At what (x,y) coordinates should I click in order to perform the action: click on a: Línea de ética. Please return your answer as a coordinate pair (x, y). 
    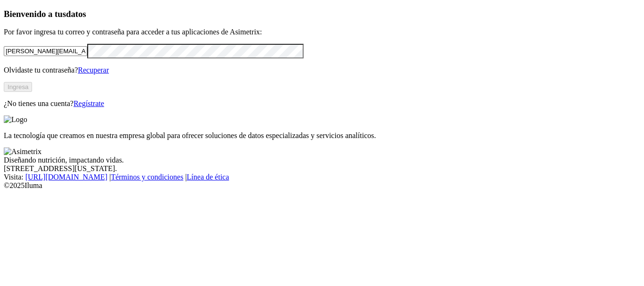
    Looking at the image, I should click on (208, 177).